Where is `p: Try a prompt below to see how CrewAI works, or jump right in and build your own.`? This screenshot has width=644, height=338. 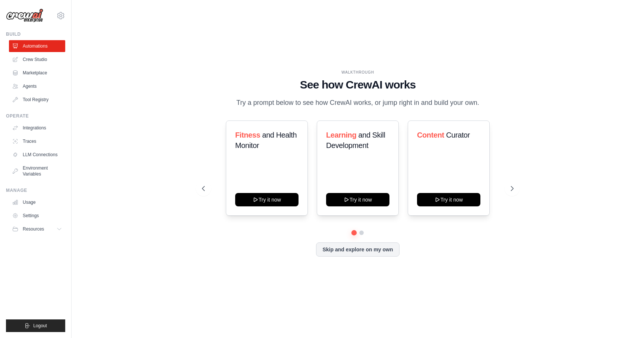 p: Try a prompt below to see how CrewAI works, or jump right in and build your own. is located at coordinates (358, 103).